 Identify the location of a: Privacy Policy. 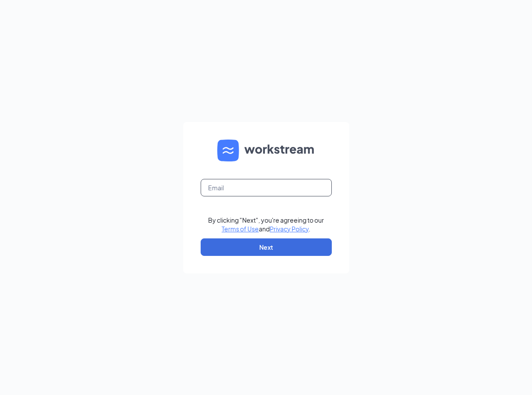
(289, 229).